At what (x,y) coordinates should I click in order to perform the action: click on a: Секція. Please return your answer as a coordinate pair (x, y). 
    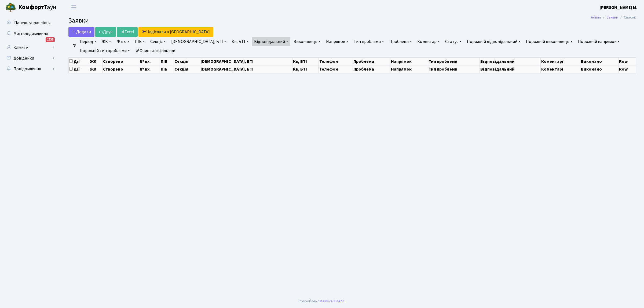
    Looking at the image, I should click on (158, 41).